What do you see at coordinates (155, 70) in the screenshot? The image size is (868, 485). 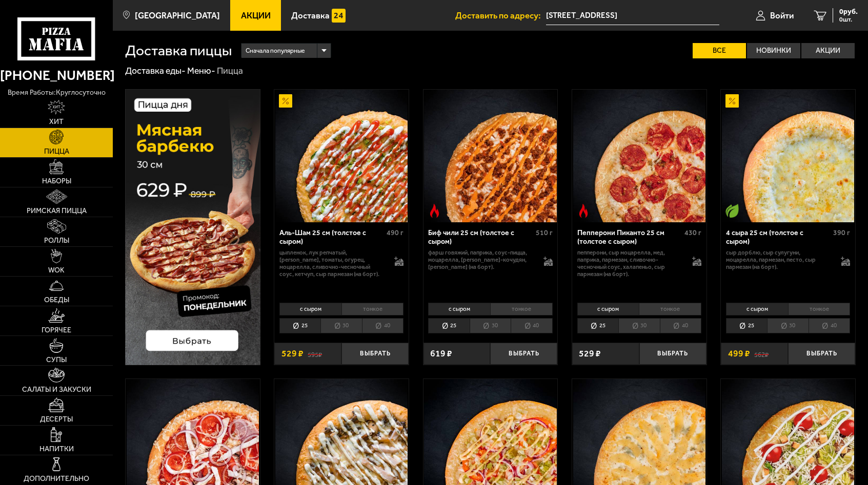 I see `a: Доставка еды-` at bounding box center [155, 70].